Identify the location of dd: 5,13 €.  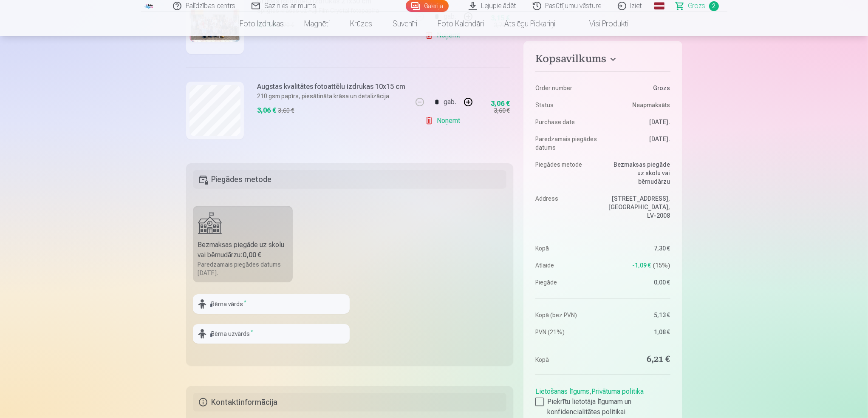
(639, 315).